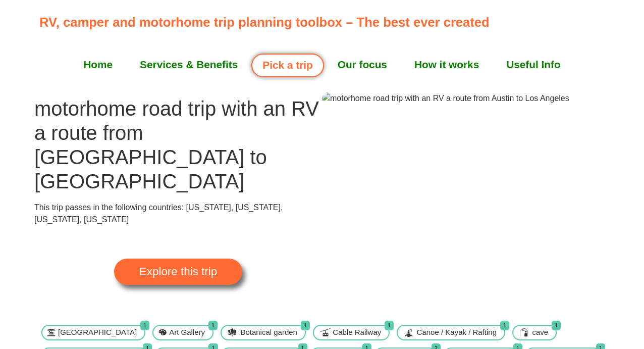 The width and height of the screenshot is (644, 349). Describe the element at coordinates (98, 65) in the screenshot. I see `a: Home` at that location.